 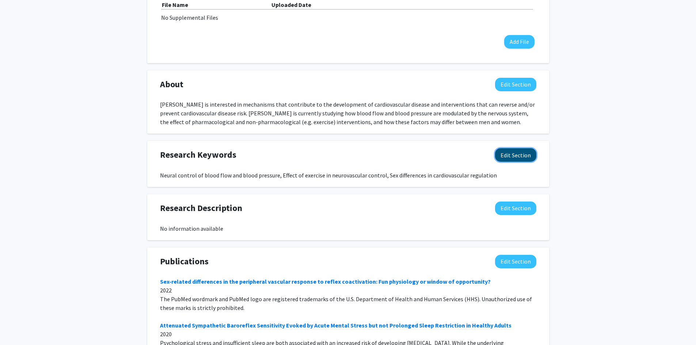 I want to click on span: About, so click(x=172, y=84).